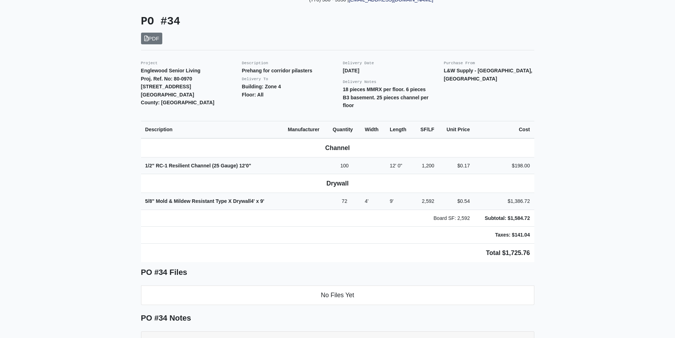  Describe the element at coordinates (149, 63) in the screenshot. I see `small: Project` at that location.